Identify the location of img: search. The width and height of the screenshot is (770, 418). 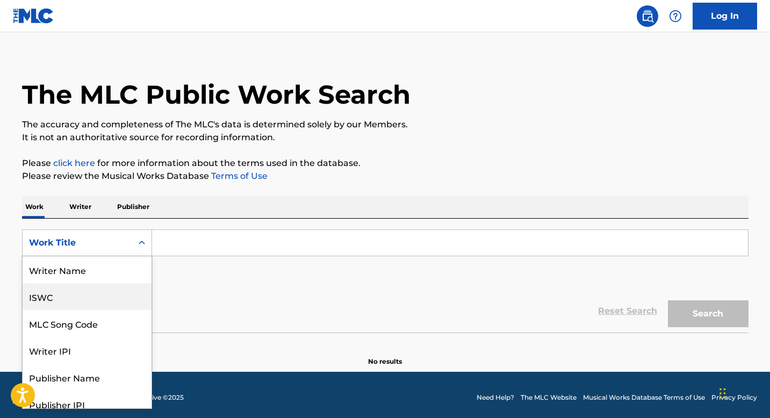
(648, 16).